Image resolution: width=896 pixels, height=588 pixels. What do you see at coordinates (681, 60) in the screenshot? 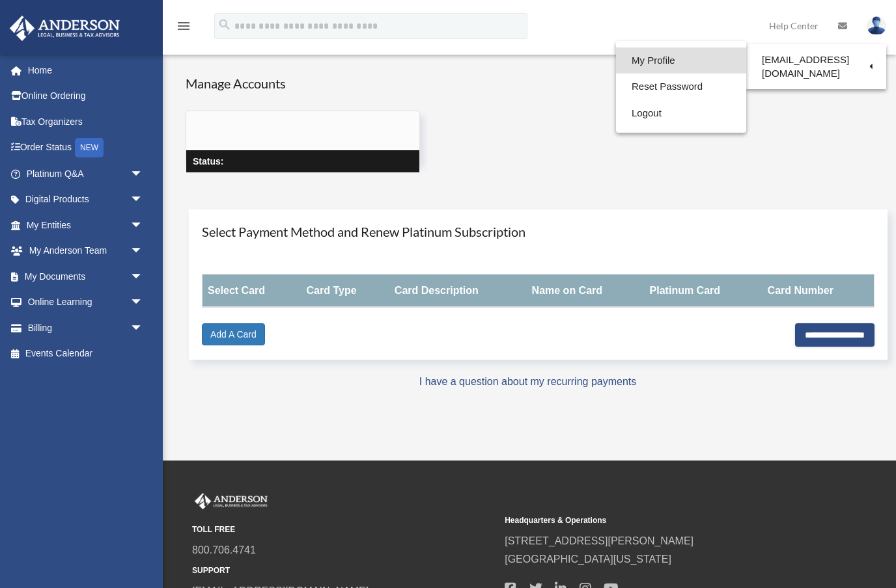
I see `a: My Profile` at bounding box center [681, 60].